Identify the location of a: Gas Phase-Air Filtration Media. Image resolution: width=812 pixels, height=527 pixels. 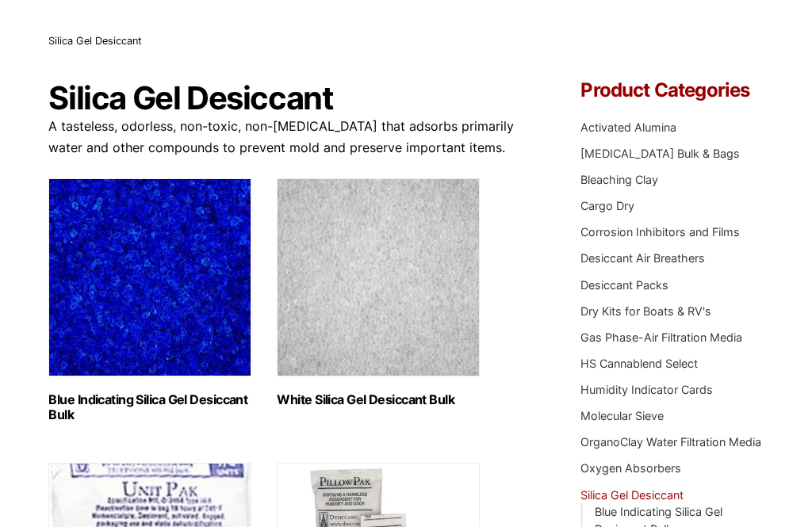
(662, 337).